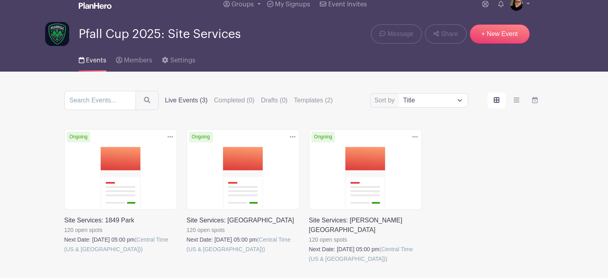  Describe the element at coordinates (160, 34) in the screenshot. I see `span: Pfall Cup 2025: Site Services` at that location.